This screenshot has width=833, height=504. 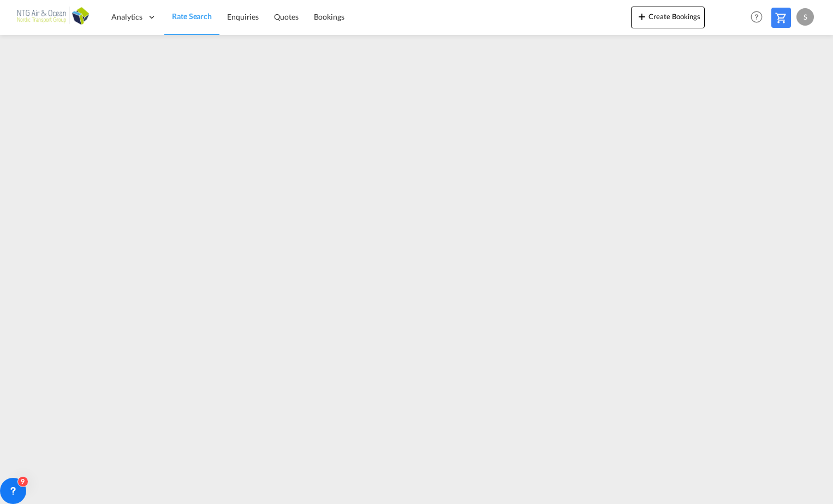 I want to click on span: Analytics, so click(x=126, y=17).